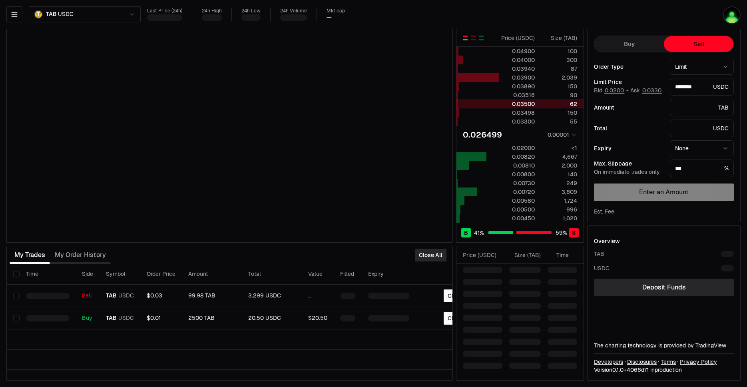  Describe the element at coordinates (642, 362) in the screenshot. I see `a: Disclosures` at that location.